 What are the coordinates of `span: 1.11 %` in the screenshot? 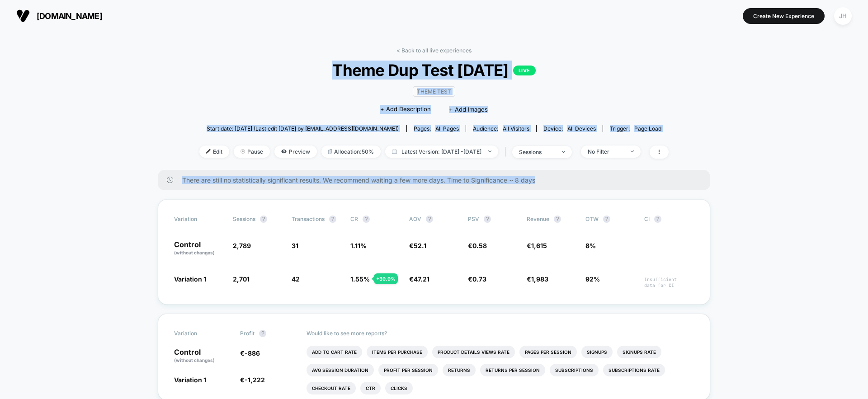 It's located at (359, 246).